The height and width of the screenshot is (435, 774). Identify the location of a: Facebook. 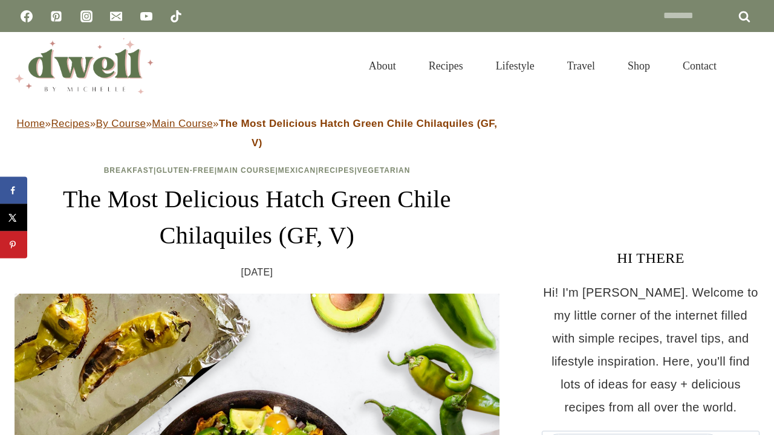
(27, 16).